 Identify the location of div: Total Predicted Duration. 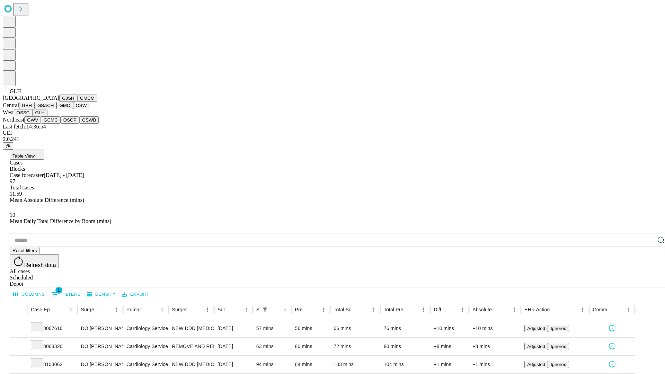
(396, 309).